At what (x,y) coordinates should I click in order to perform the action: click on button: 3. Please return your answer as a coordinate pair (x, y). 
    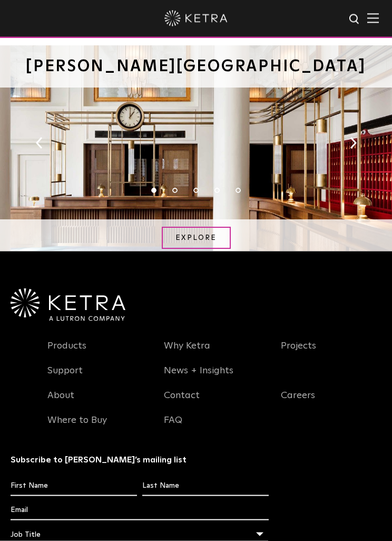
    Looking at the image, I should click on (196, 191).